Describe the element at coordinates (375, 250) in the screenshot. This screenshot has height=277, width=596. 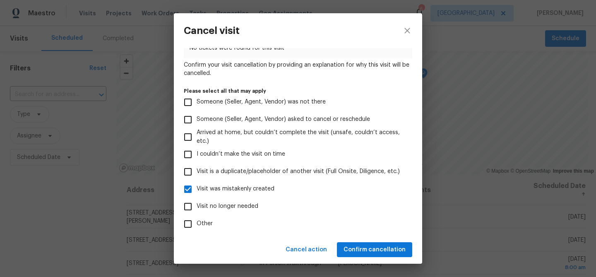
I see `span: Confirm cancellation` at that location.